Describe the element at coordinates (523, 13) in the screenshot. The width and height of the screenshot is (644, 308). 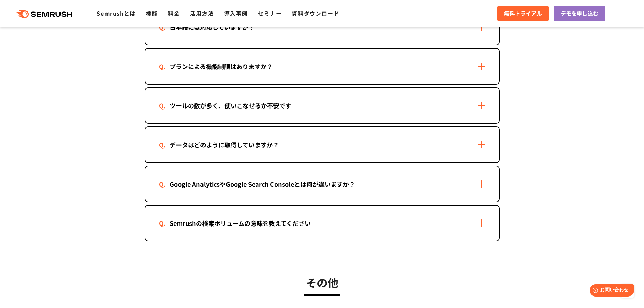
I see `a: 無料トライアル` at that location.